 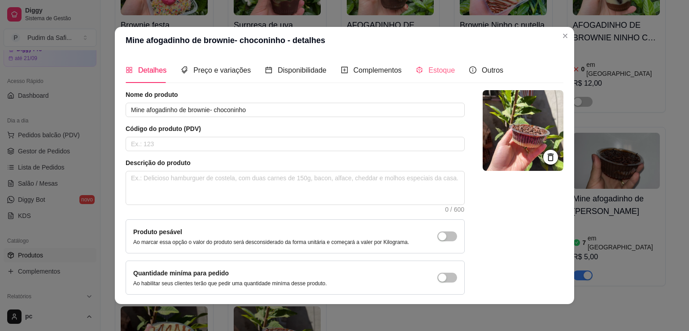 I want to click on button: Close, so click(x=565, y=36).